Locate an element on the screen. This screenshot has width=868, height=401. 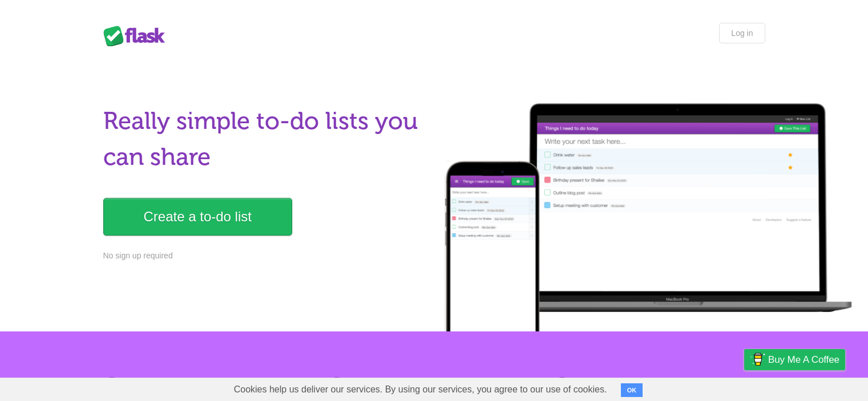
h2: Access from any device. is located at coordinates (659, 385).